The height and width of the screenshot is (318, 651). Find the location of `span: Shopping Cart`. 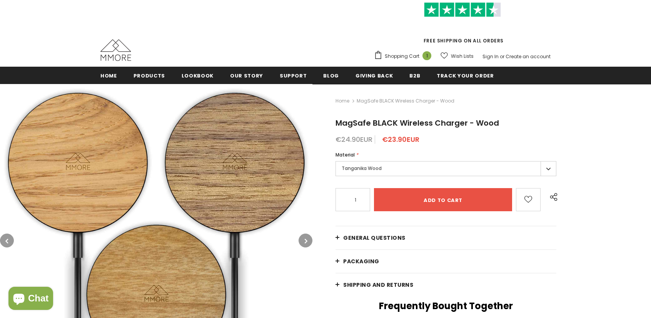

span: Shopping Cart is located at coordinates (402, 56).